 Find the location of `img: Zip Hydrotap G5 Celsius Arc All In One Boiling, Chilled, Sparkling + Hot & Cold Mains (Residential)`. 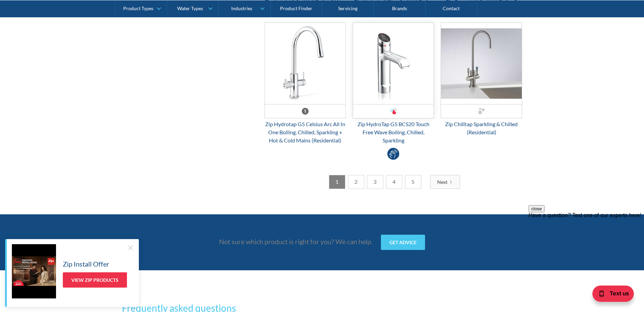

img: Zip Hydrotap G5 Celsius Arc All In One Boiling, Chilled, Sparkling + Hot & Cold Mains (Residential) is located at coordinates (305, 63).